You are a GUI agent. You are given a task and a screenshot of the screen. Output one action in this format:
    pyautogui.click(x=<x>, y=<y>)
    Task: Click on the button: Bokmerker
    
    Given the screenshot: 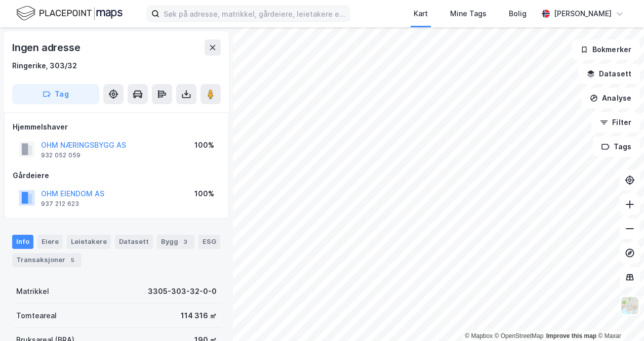 What is the action you would take?
    pyautogui.click(x=605, y=49)
    